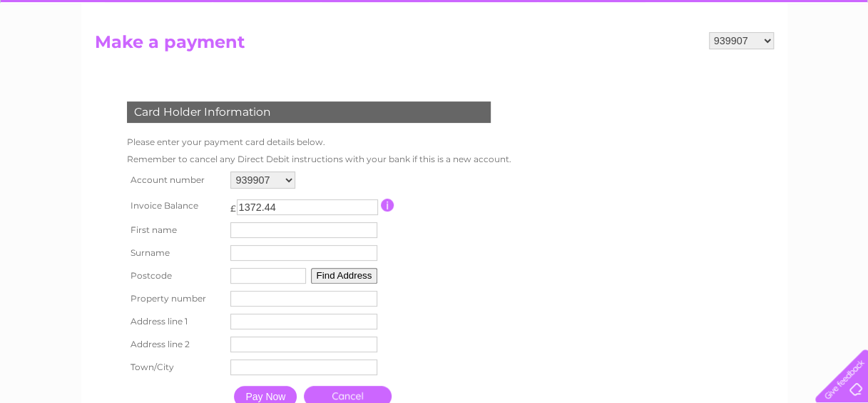 The width and height of the screenshot is (868, 403). What do you see at coordinates (790, 66) in the screenshot?
I see `a: Contact` at bounding box center [790, 66].